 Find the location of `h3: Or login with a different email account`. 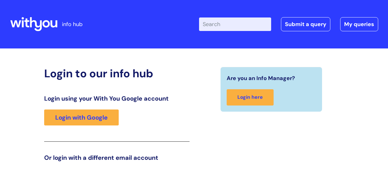

h3: Or login with a different email account is located at coordinates (117, 158).